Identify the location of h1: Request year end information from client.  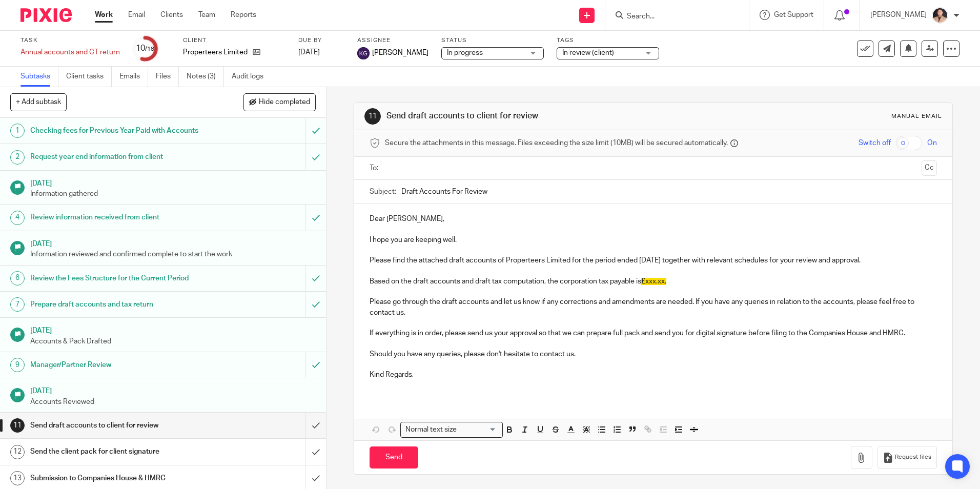
(118, 157).